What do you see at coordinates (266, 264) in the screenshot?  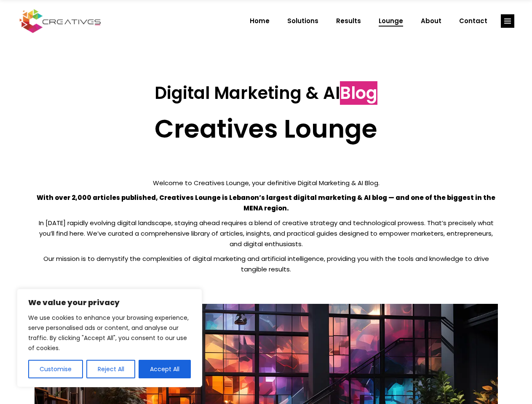 I see `p: Our mission is to demystify the complexities of digital marketing and artificial intelligence, pr...` at bounding box center [266, 264].